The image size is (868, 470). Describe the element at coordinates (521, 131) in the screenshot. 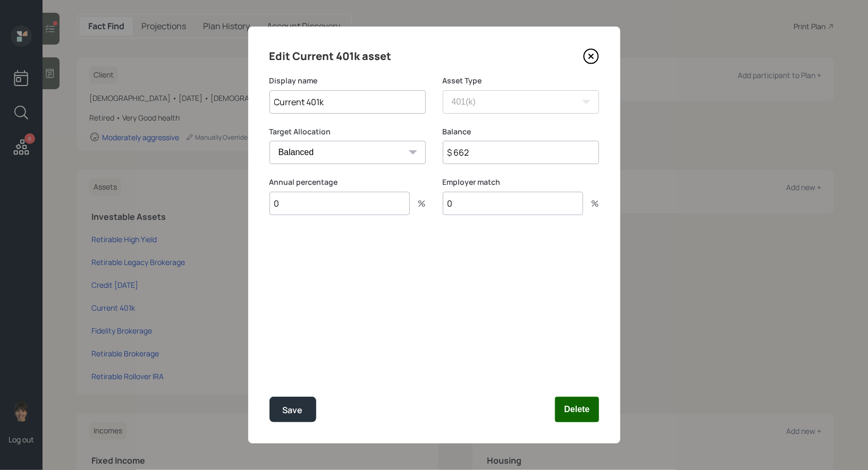

I see `label: Balance` at that location.